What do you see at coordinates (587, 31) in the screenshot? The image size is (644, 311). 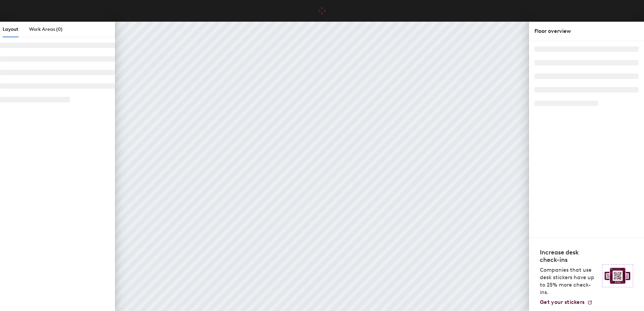 I see `div: Floor overview` at bounding box center [587, 31].